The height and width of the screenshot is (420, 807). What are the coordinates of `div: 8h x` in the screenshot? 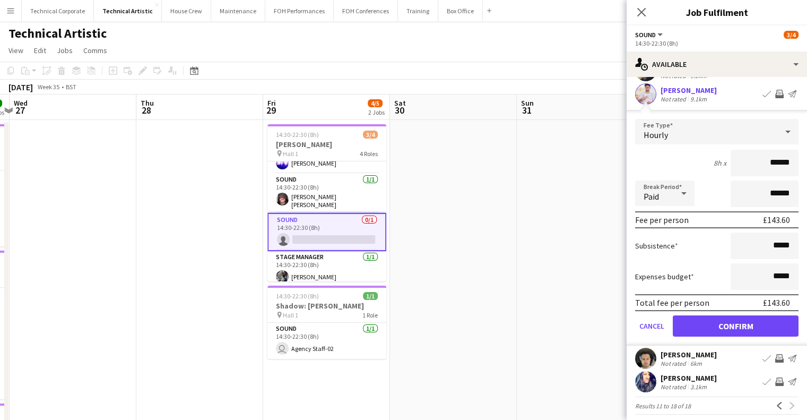 It's located at (720, 163).